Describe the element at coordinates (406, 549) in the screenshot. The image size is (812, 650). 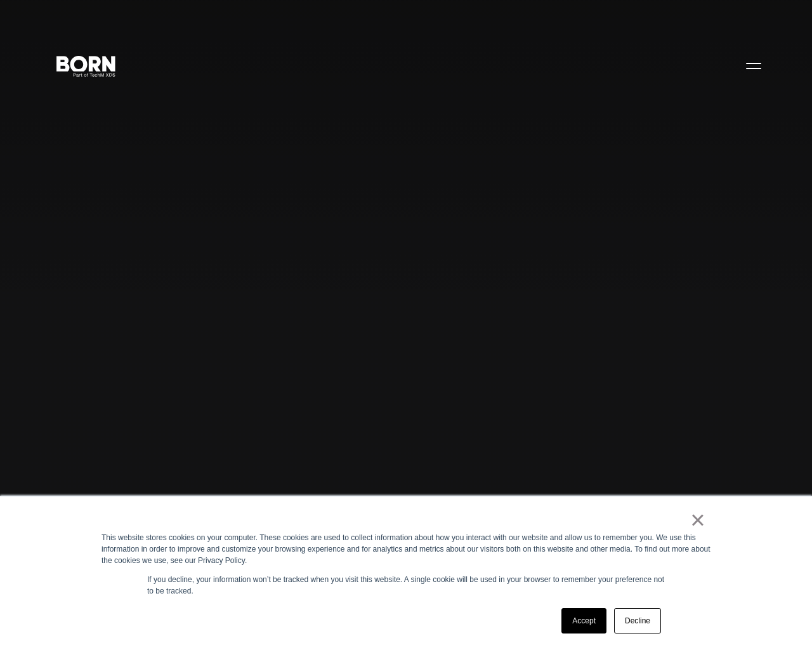
I see `div: This website stores cookies on your computer. These cookies are used to collect information about...` at that location.